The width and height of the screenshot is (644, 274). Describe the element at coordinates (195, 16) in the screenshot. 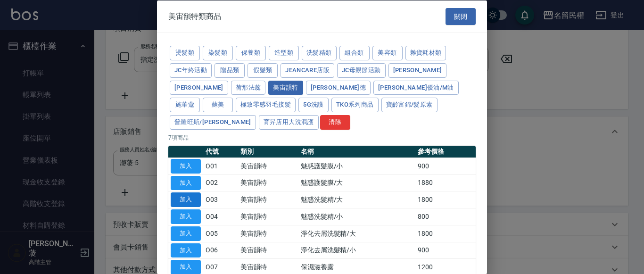

I see `span: 美宙韻特類商品` at that location.